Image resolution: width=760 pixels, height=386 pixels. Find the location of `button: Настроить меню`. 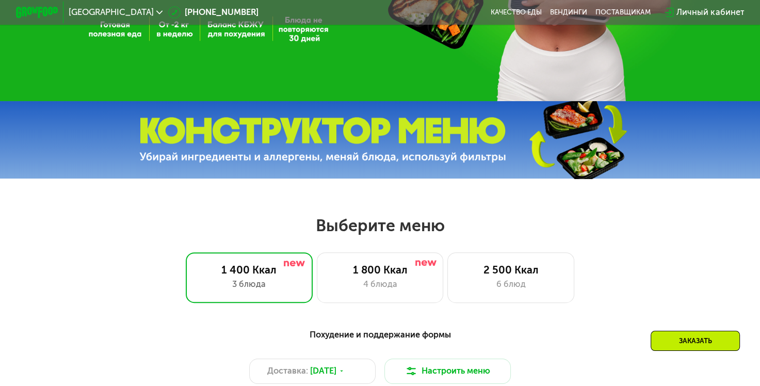

button: Настроить меню is located at coordinates (448, 371).